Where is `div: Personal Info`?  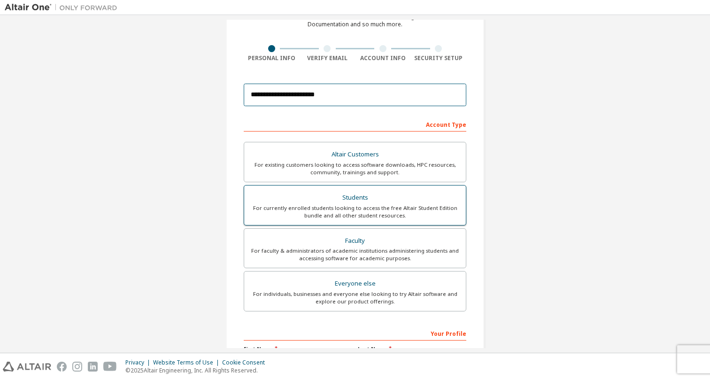 div: Personal Info is located at coordinates (271, 58).